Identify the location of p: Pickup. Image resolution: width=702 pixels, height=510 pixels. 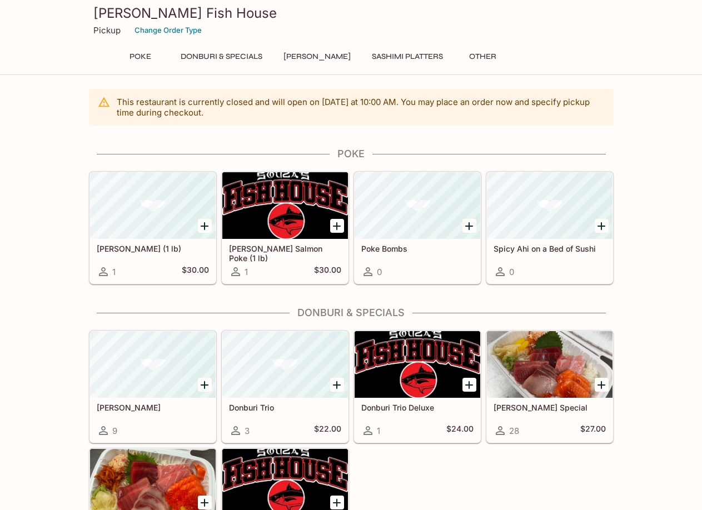
(107, 30).